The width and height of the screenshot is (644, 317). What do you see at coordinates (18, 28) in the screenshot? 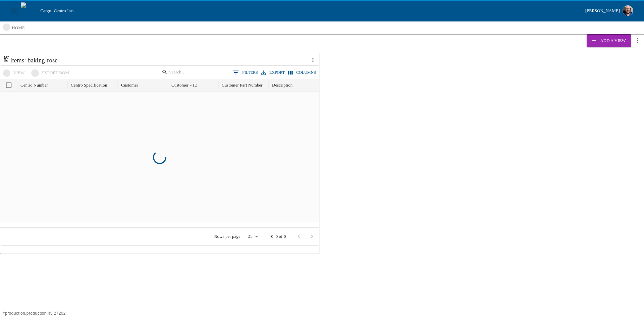
I see `p: home` at bounding box center [18, 28].